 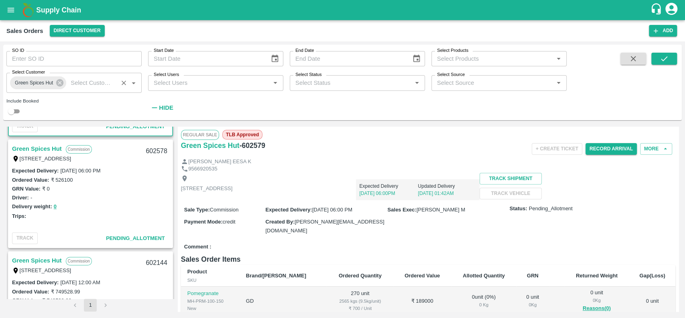 What do you see at coordinates (533, 275) in the screenshot?
I see `b: GRN` at bounding box center [533, 275].